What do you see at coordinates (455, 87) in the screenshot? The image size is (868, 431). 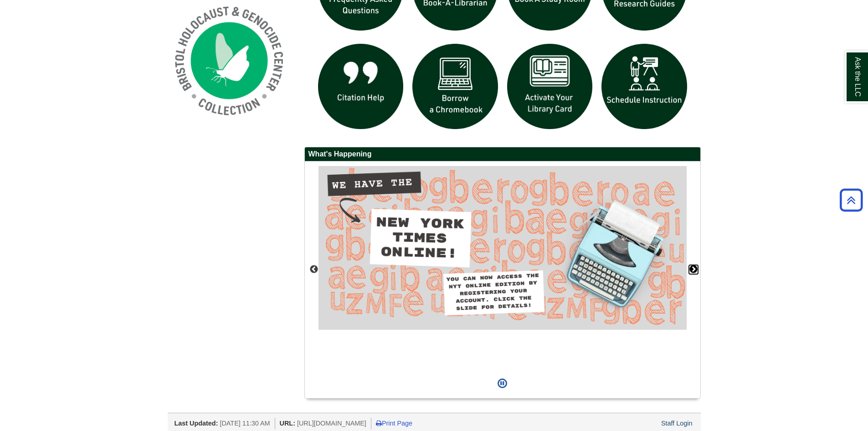 I see `img: Borrow a chromebook icon links to the borrow a chromebook web page` at bounding box center [455, 87].